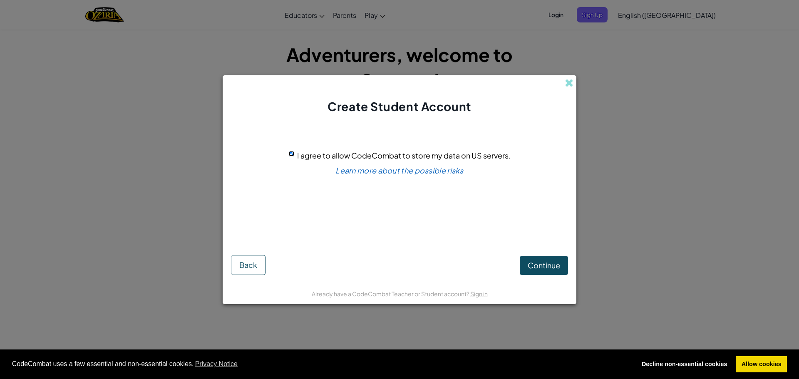 The image size is (799, 379). Describe the element at coordinates (321, 364) in the screenshot. I see `span: CodeCombat uses a few essential and non-essential cookies.` at that location.